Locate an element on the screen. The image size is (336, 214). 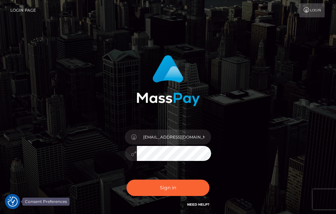
img: MassPay Login is located at coordinates (168, 80).